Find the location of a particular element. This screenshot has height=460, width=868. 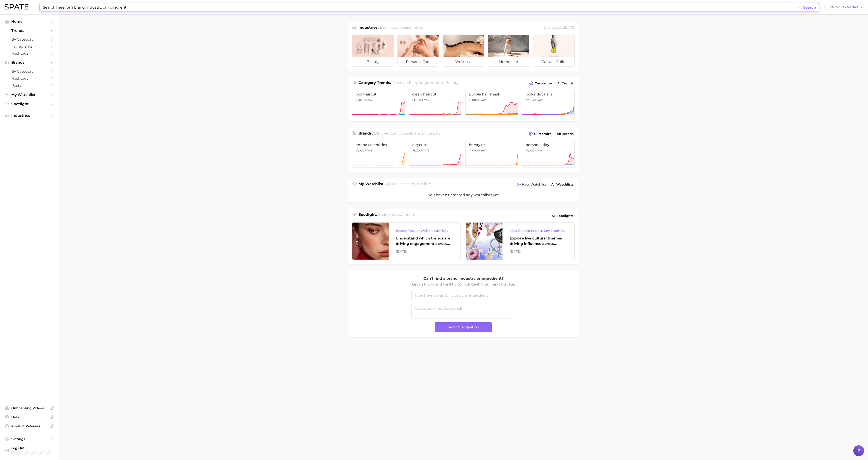

button: Industries is located at coordinates (29, 116).